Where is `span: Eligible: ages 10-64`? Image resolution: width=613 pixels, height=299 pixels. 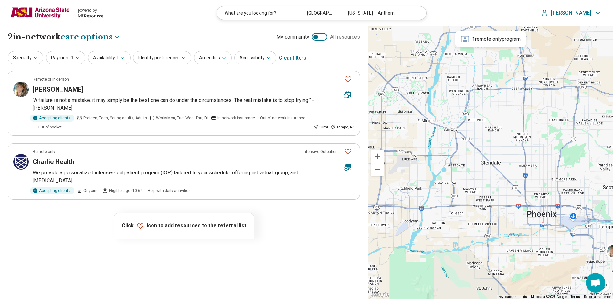
span: Eligible: ages 10-64 is located at coordinates (126, 190).